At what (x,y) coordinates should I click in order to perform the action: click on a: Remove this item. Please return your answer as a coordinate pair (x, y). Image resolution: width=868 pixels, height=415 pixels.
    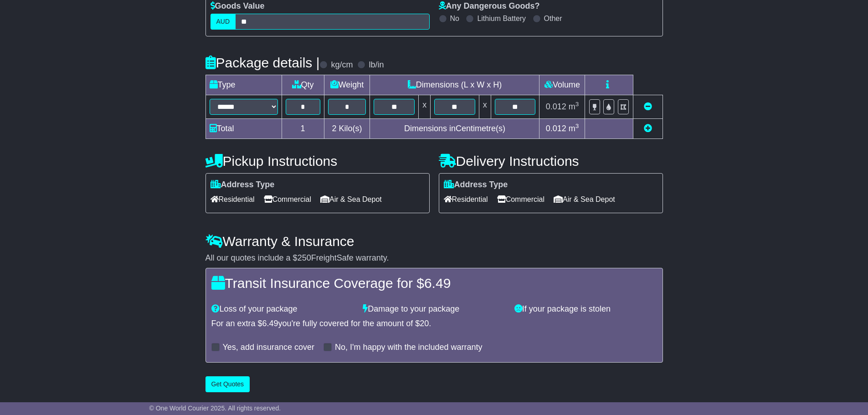
    Looking at the image, I should click on (648, 106).